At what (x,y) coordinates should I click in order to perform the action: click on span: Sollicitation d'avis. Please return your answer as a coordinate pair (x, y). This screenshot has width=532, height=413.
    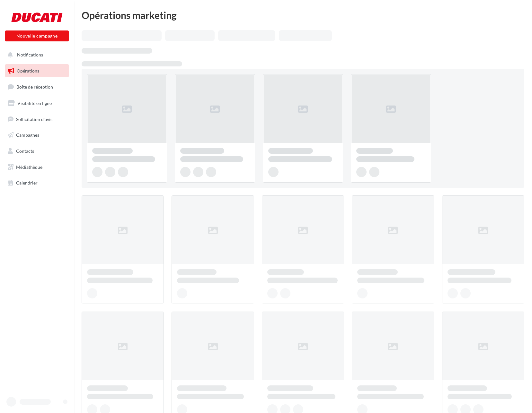
    Looking at the image, I should click on (34, 119).